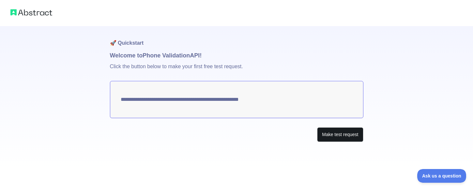 The width and height of the screenshot is (473, 186). I want to click on h1: 🚀 Quickstart, so click(236, 38).